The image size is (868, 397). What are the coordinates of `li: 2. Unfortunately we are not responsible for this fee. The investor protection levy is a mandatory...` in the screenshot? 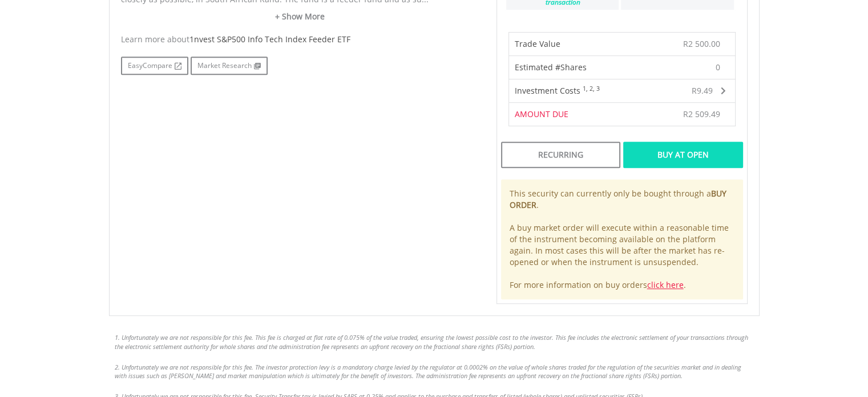 It's located at (434, 371).